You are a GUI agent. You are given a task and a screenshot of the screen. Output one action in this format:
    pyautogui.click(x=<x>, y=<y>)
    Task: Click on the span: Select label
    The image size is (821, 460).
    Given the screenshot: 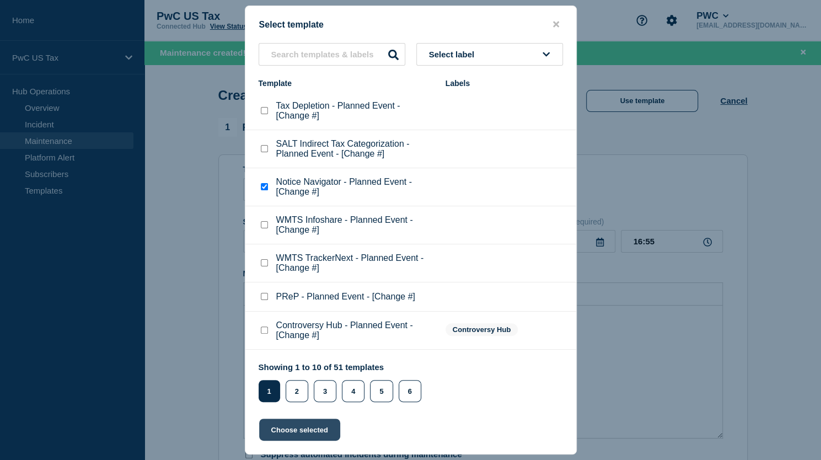 What is the action you would take?
    pyautogui.click(x=454, y=54)
    